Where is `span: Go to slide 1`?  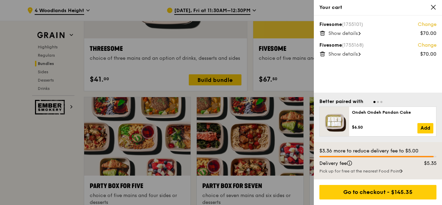 span: Go to slide 1 is located at coordinates (374, 102).